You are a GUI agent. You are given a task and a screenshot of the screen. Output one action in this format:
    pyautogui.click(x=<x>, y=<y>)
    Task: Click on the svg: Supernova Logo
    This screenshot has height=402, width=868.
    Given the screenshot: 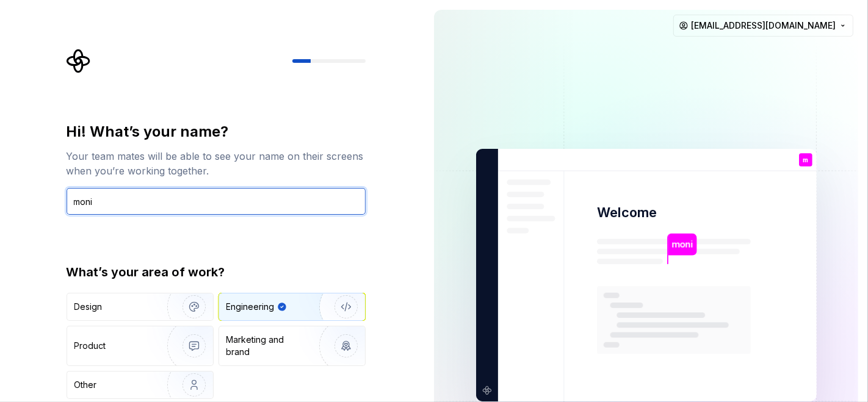 What is the action you would take?
    pyautogui.click(x=79, y=61)
    